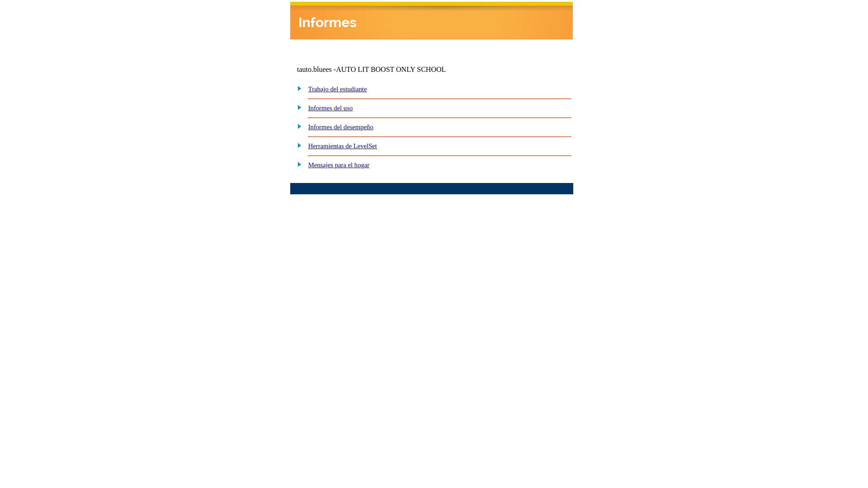  Describe the element at coordinates (341, 127) in the screenshot. I see `a: Informes del desempeño` at that location.